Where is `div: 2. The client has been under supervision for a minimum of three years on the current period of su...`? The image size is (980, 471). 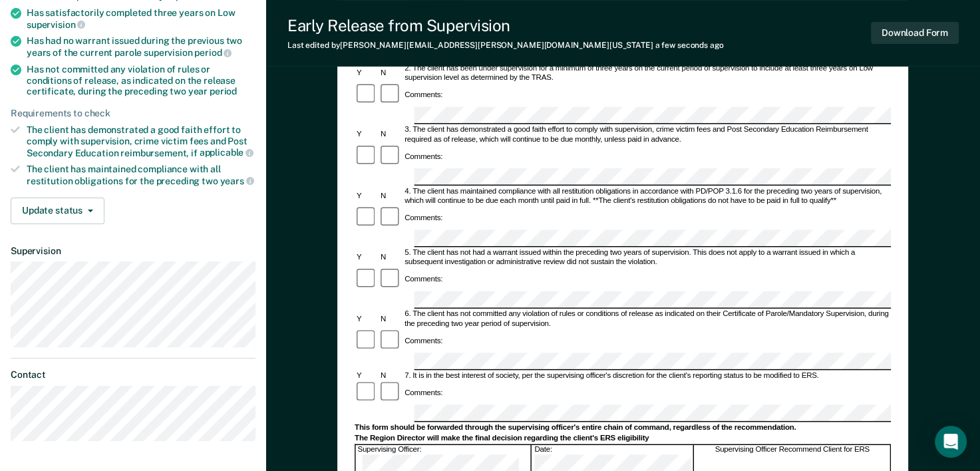 div: 2. The client has been under supervision for a minimum of three years on the current period of su... is located at coordinates (647, 73).